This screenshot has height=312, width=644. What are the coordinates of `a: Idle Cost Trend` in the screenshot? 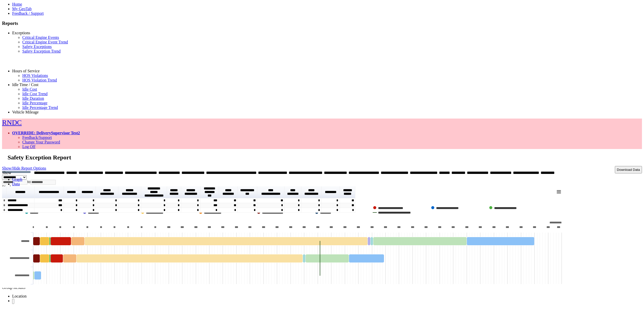 It's located at (35, 94).